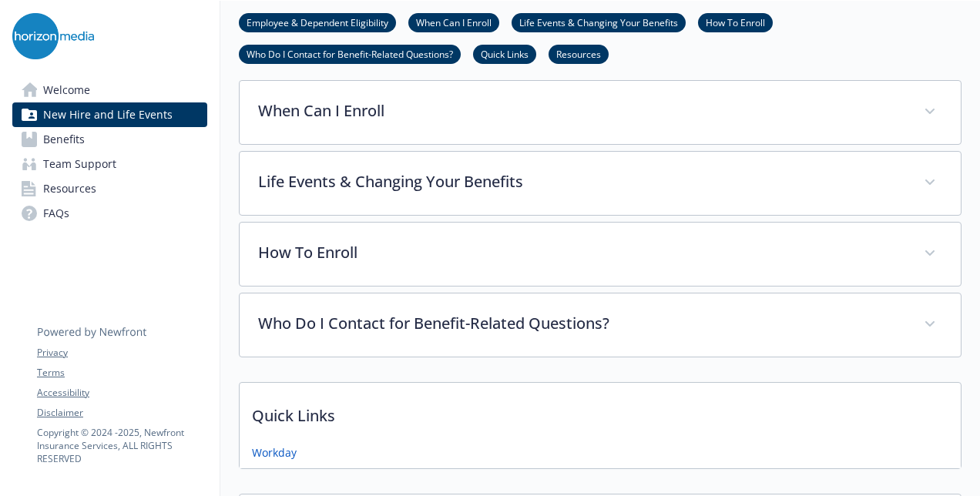  I want to click on a: Terms, so click(122, 373).